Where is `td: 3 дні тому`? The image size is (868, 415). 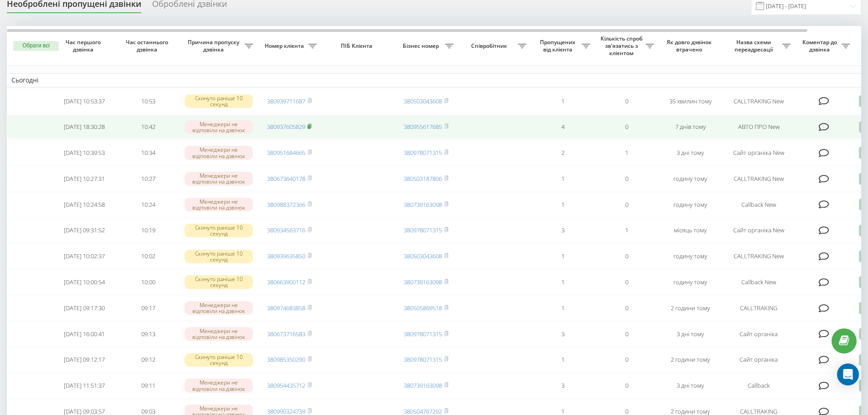
td: 3 дні тому is located at coordinates (690, 153).